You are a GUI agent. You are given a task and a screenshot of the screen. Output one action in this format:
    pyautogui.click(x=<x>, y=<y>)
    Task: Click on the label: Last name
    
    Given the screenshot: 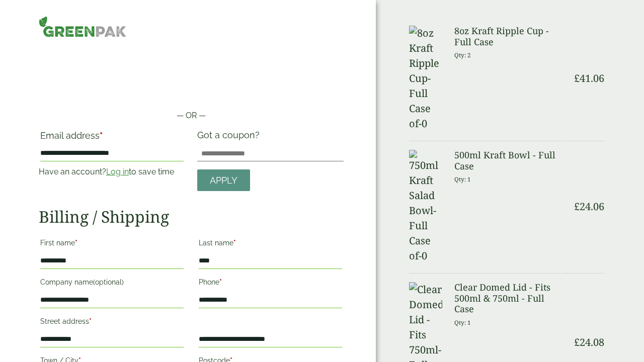 What is the action you would take?
    pyautogui.click(x=270, y=245)
    